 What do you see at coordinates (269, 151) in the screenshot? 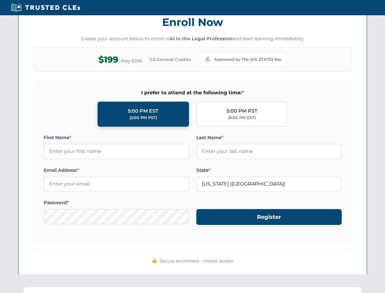
I see `input: Enter your last name` at bounding box center [269, 151].